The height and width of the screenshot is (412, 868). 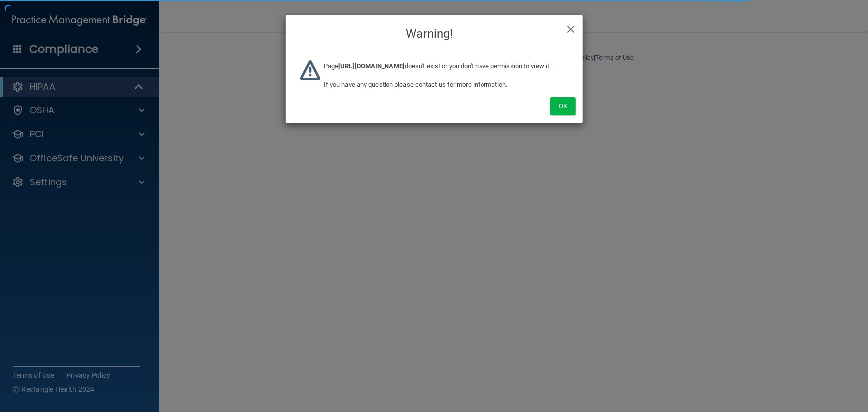 I want to click on h4: Warning!, so click(x=434, y=34).